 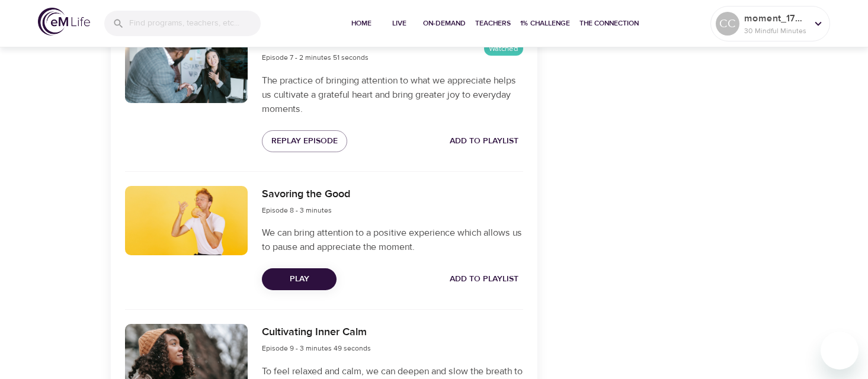 What do you see at coordinates (317, 348) in the screenshot?
I see `span: Episode 9 - 3 minutes 49 seconds` at bounding box center [317, 348].